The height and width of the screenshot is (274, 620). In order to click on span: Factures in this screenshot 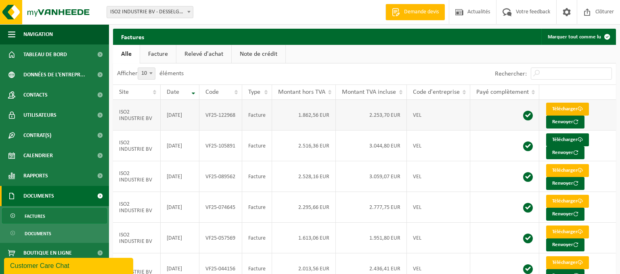, I will do `click(35, 216)`.